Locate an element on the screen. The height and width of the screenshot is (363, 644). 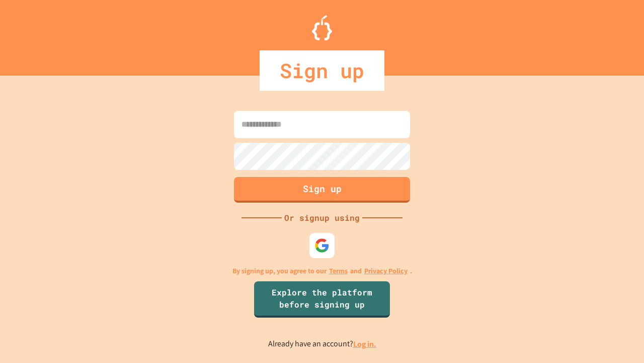
a: Privacy Policy is located at coordinates (386, 271).